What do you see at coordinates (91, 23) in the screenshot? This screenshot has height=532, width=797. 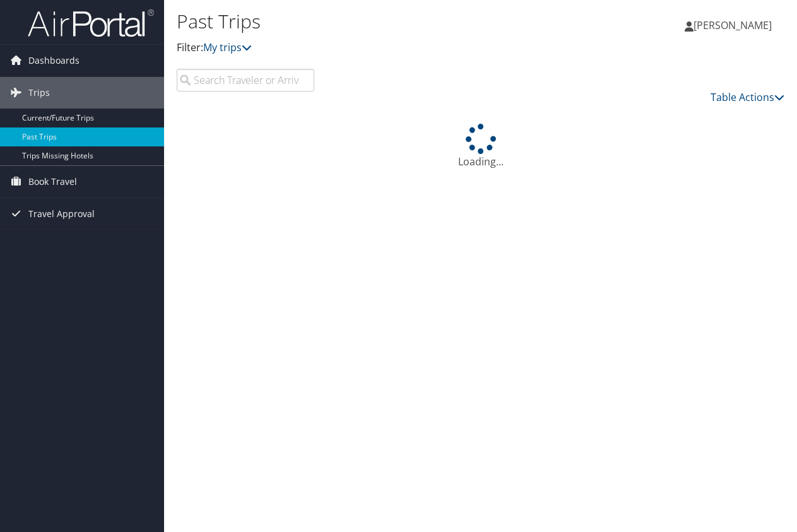 I see `img: airportal-logo.png` at bounding box center [91, 23].